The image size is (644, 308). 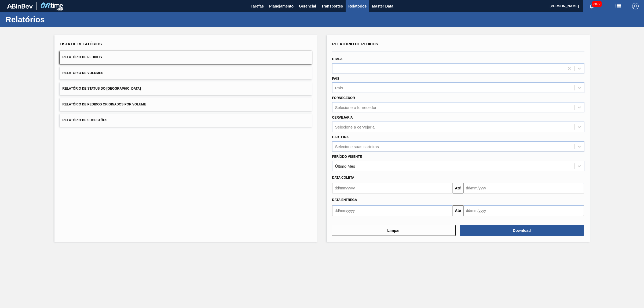 What do you see at coordinates (592, 6) in the screenshot?
I see `button: Notificações` at bounding box center [592, 6].